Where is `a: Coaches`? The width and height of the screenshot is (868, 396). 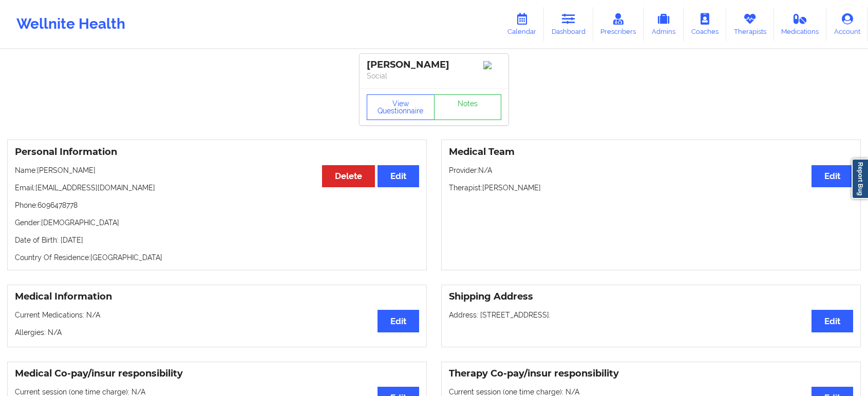 a: Coaches is located at coordinates (705, 24).